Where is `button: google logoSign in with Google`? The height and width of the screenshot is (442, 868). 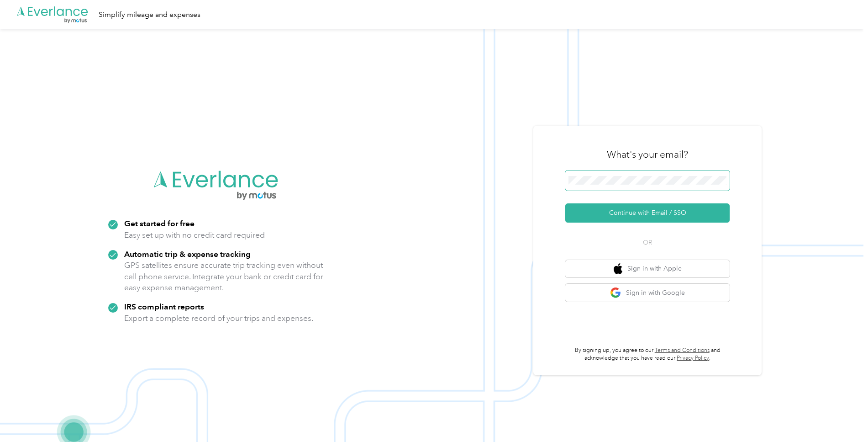 button: google logoSign in with Google is located at coordinates (648, 292).